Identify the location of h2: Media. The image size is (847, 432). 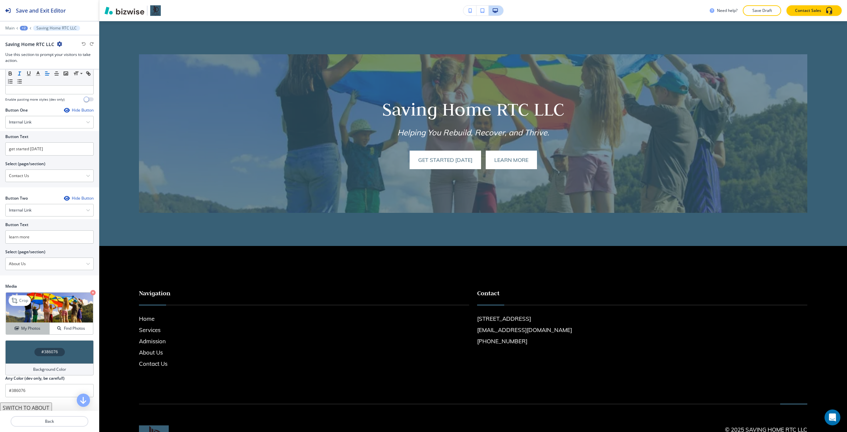
(49, 286).